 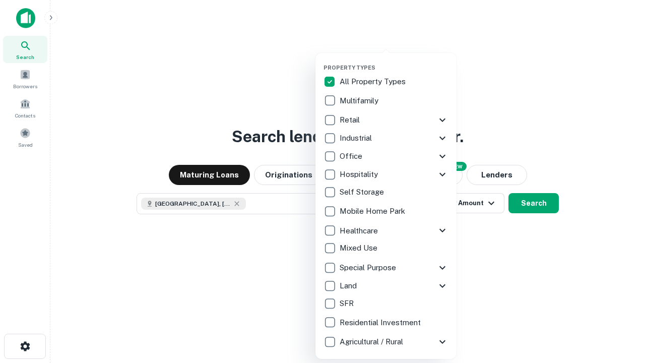 I want to click on div: Retail, so click(x=386, y=120).